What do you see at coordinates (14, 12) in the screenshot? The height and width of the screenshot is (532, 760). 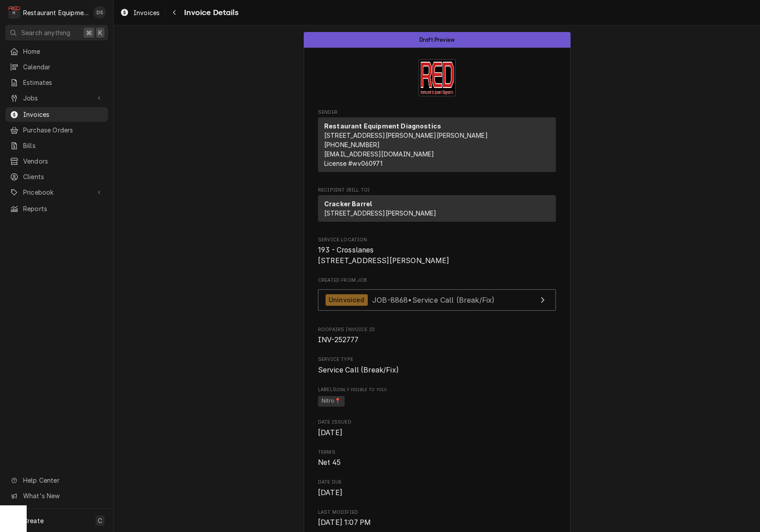 I see `div: R` at bounding box center [14, 12].